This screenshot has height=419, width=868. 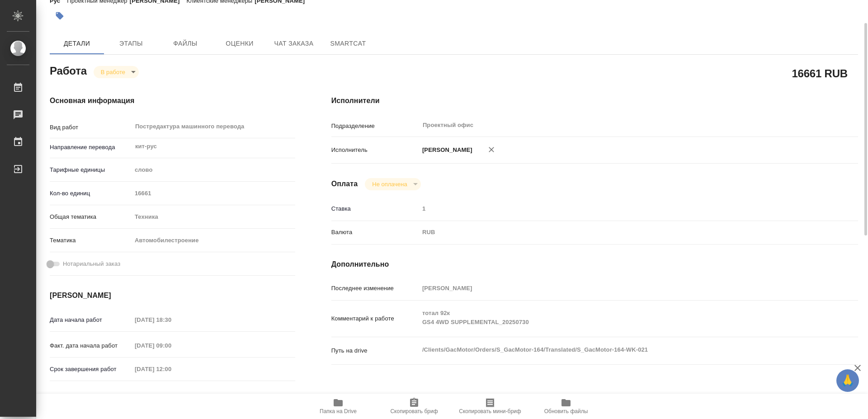 I want to click on p: Исполнитель, so click(x=375, y=150).